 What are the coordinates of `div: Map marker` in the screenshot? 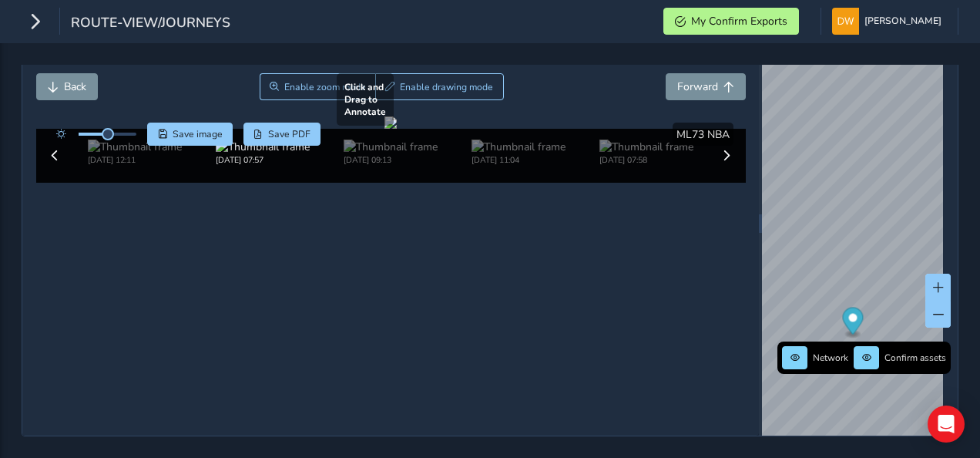 It's located at (852, 323).